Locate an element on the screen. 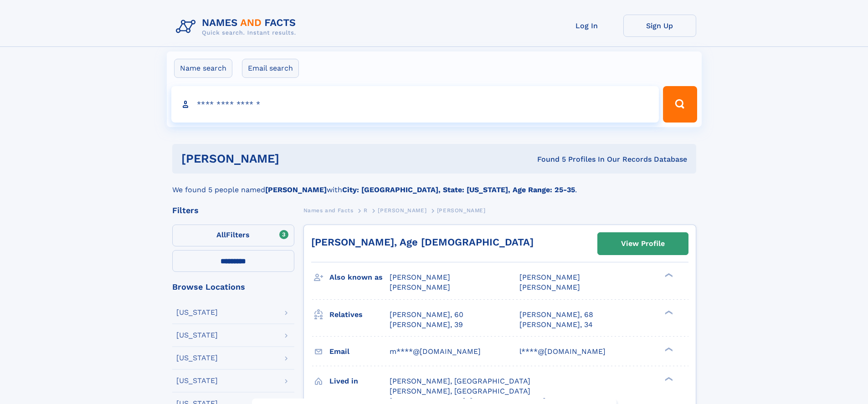 Image resolution: width=868 pixels, height=404 pixels. a: Names and Facts is located at coordinates (329, 211).